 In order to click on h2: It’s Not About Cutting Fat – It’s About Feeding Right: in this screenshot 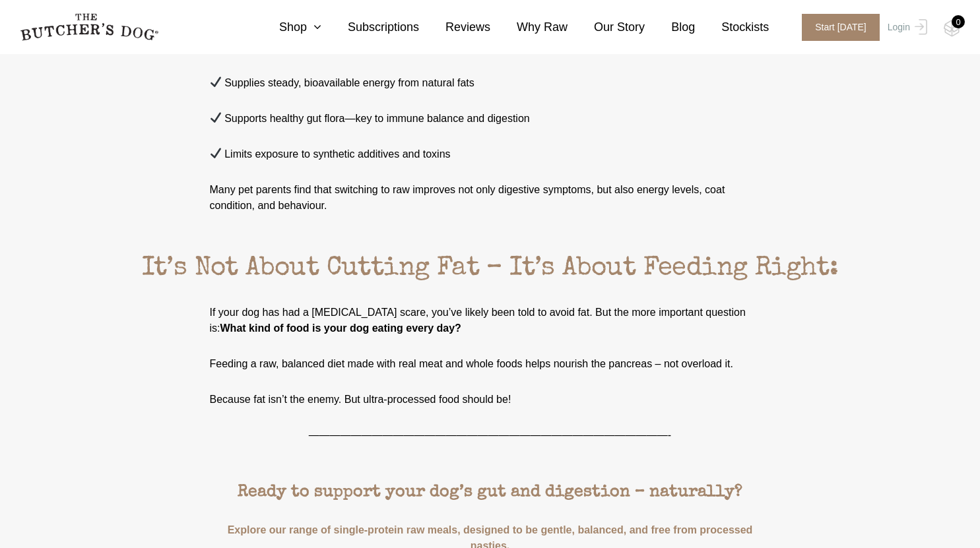, I will do `click(490, 250)`.